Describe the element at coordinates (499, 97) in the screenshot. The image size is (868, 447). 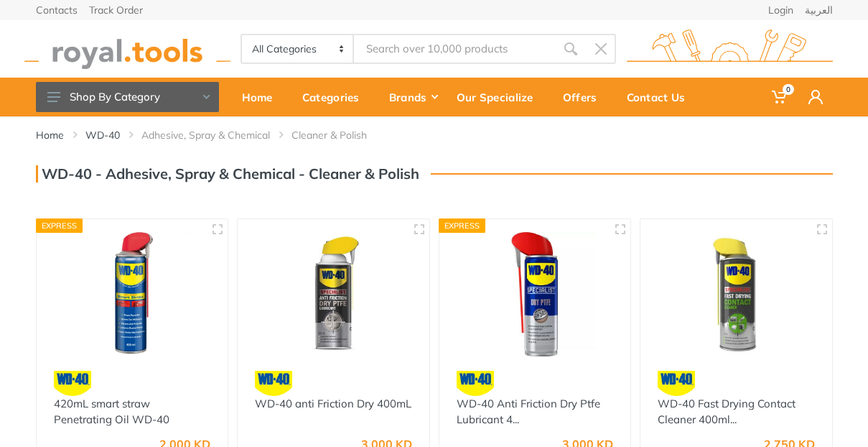
I see `div: Our Specialize` at that location.